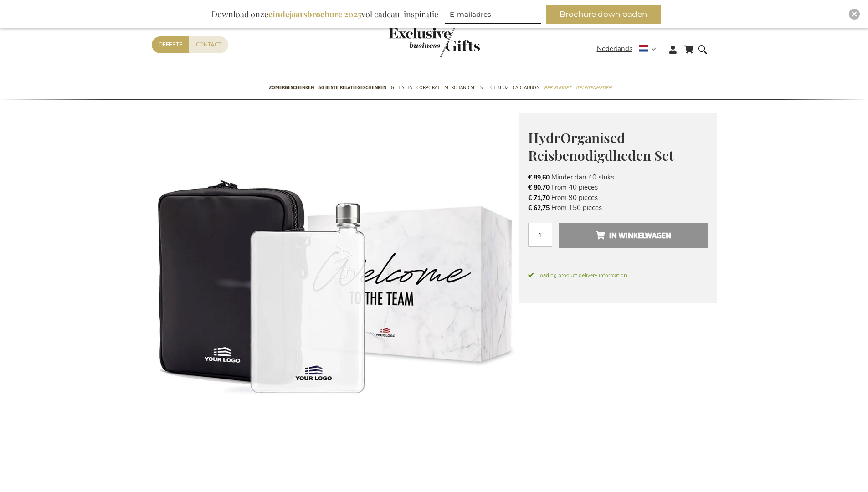 This screenshot has height=492, width=868. What do you see at coordinates (510, 88) in the screenshot?
I see `span: Select Keuze Cadeaubon` at bounding box center [510, 88].